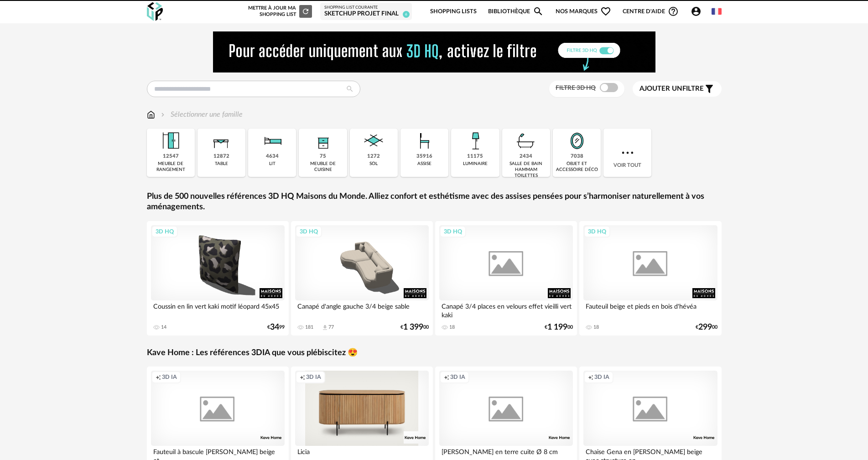 The width and height of the screenshot is (868, 460). I want to click on img: svg+xml;base64,PHN2ZyB3aWR0aD0iMTYiIGhlaWdodD0iMTciIHZpZXdCb3g9IjAgMCAxNiAxNyIgZmlsbD0ibm9uZSIgeG..., so click(151, 115).